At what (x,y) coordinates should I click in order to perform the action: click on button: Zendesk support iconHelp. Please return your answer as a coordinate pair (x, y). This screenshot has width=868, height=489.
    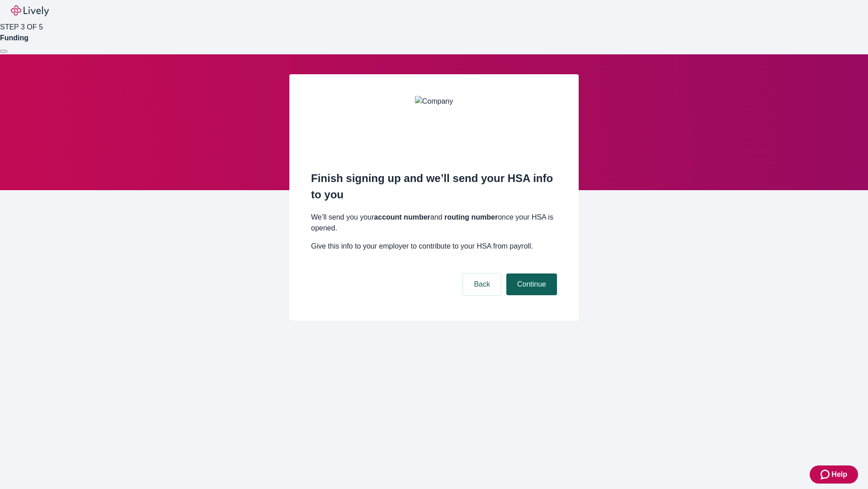
    Looking at the image, I should click on (834, 474).